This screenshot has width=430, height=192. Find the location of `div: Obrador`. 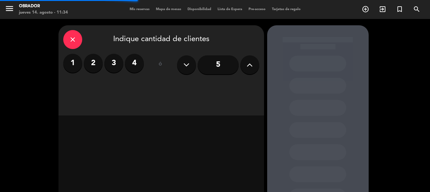

div: Obrador is located at coordinates (43, 6).